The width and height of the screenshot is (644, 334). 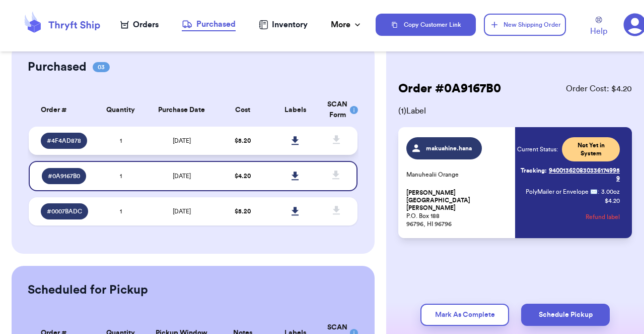 What do you see at coordinates (450, 89) in the screenshot?
I see `h2: Order # 0A9167B0` at bounding box center [450, 89].